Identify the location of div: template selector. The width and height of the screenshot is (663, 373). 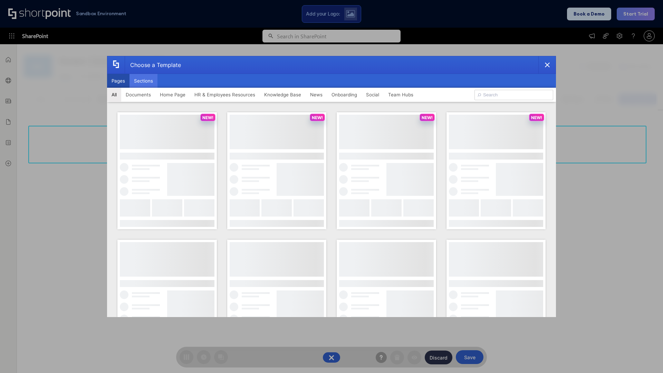
(332, 187).